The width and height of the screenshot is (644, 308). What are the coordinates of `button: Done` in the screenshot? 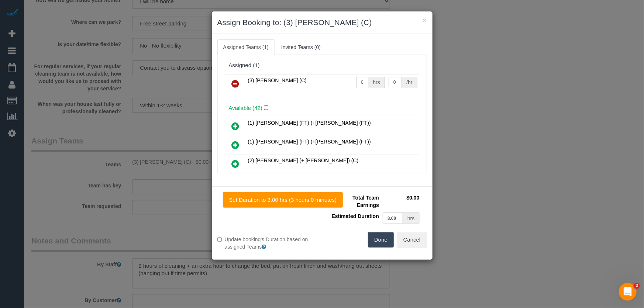 It's located at (381, 240).